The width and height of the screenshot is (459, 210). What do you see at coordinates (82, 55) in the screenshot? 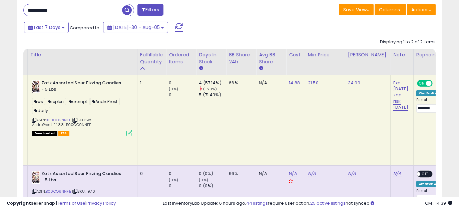
I see `div: Title` at bounding box center [82, 55].